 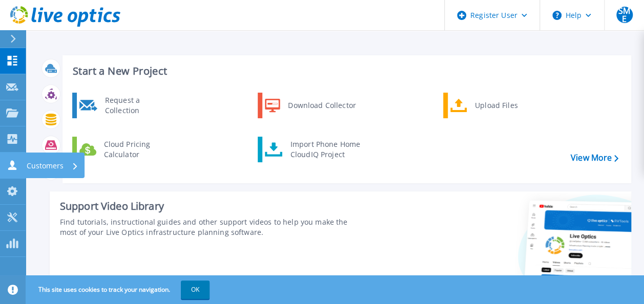 I want to click on h3: Start a New Project, so click(x=345, y=71).